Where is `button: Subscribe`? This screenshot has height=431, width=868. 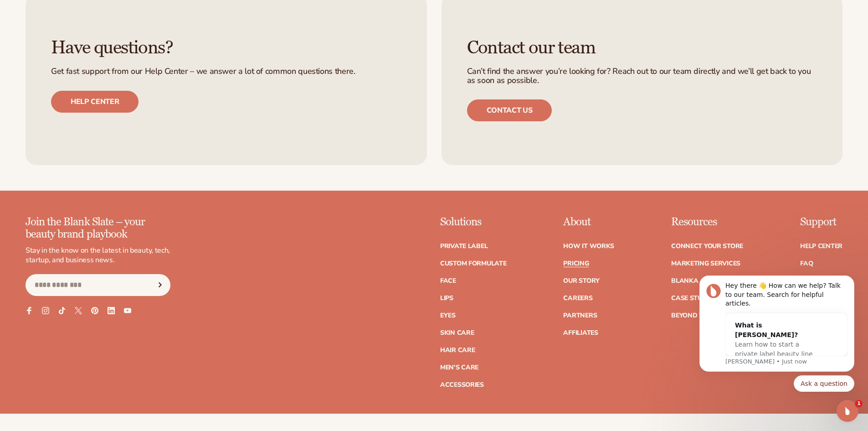 button: Subscribe is located at coordinates (160, 285).